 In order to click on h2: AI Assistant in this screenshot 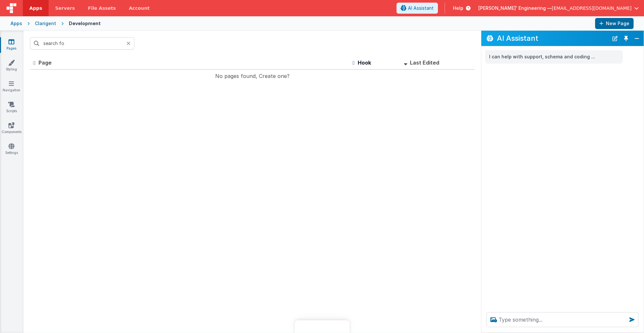, I will do `click(553, 38)`.